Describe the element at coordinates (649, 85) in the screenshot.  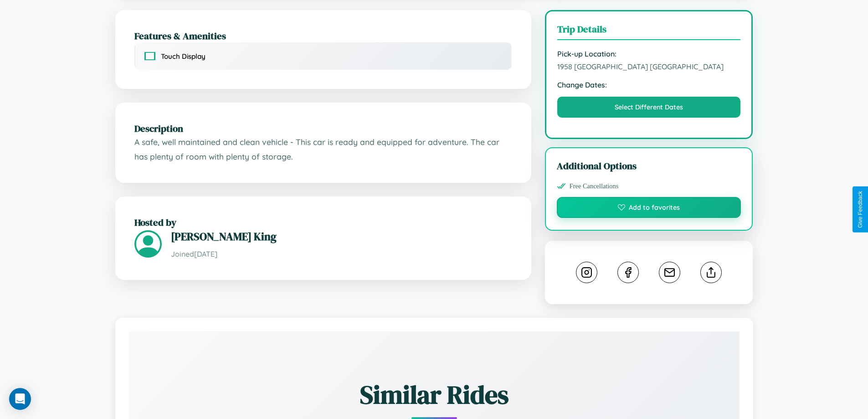
I see `strong: Change Dates:` at that location.